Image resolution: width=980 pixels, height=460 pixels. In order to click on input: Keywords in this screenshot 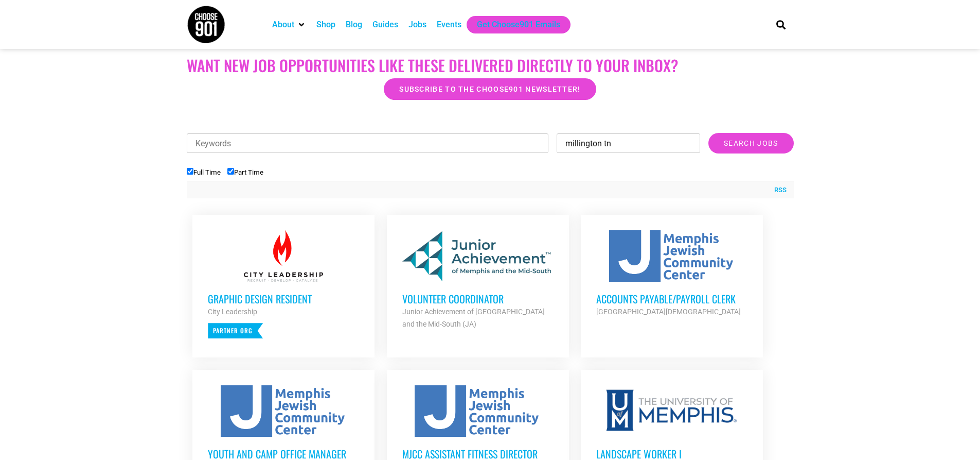, I will do `click(368, 143)`.